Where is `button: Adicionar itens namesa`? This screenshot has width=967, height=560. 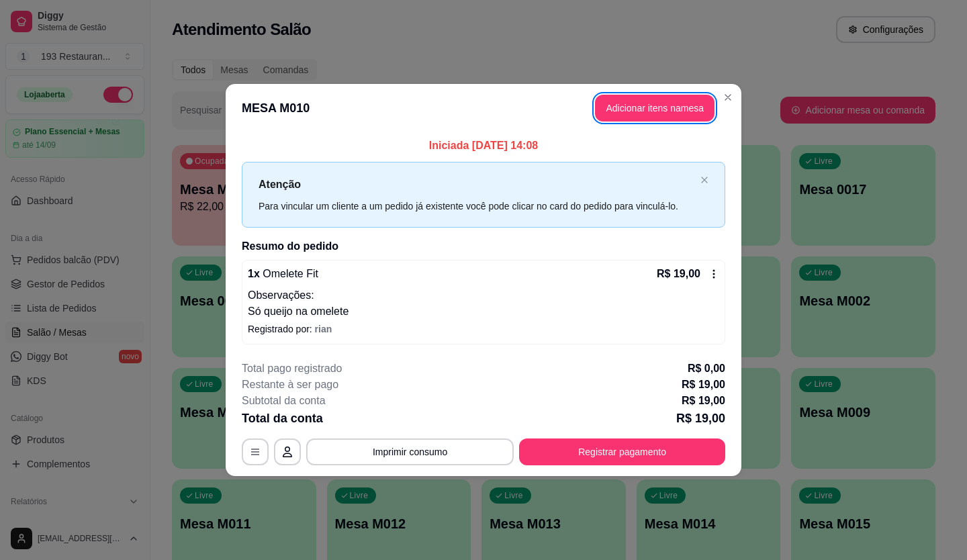
button: Adicionar itens namesa is located at coordinates (655, 108).